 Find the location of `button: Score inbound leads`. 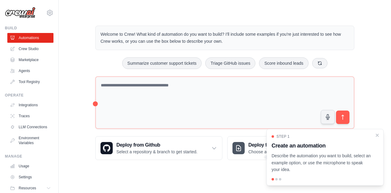

button: Score inbound leads is located at coordinates (284, 63).